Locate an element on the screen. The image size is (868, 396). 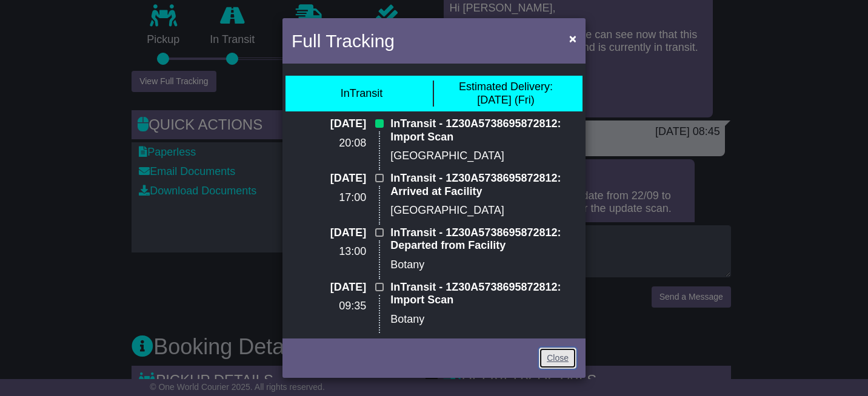
p: 17:00 is located at coordinates (329, 198).